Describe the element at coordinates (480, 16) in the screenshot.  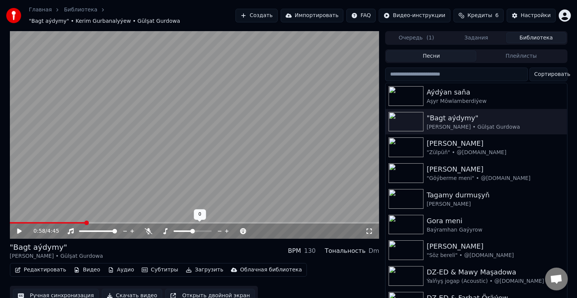
I see `span: Кредиты` at that location.